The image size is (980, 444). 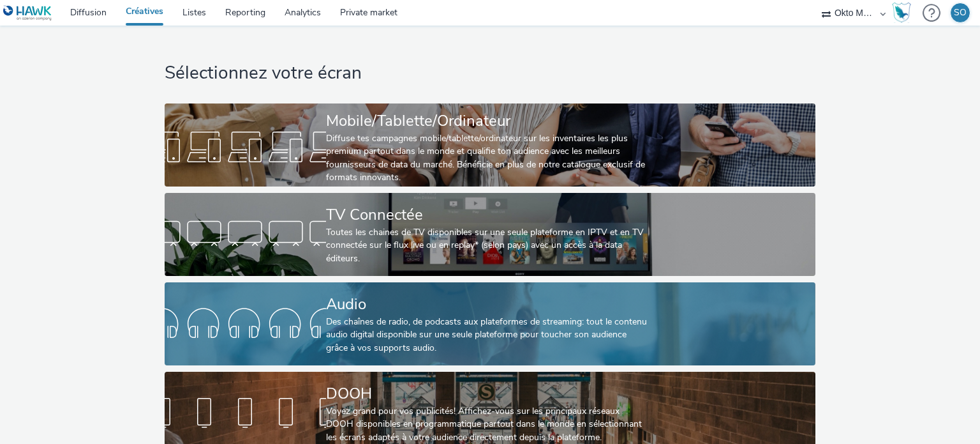 What do you see at coordinates (901, 13) in the screenshot?
I see `div: Hawk Academy` at bounding box center [901, 13].